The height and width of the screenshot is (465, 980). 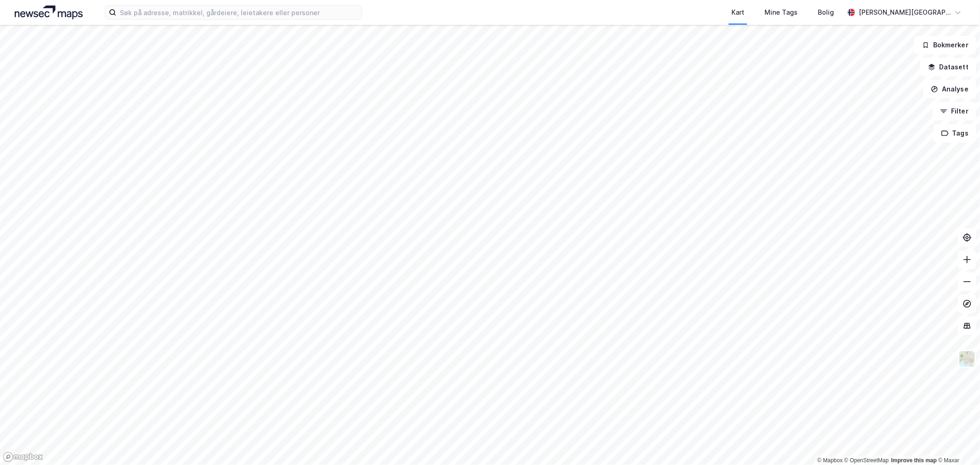 What do you see at coordinates (957, 442) in the screenshot?
I see `div: Chat Widget` at bounding box center [957, 442].